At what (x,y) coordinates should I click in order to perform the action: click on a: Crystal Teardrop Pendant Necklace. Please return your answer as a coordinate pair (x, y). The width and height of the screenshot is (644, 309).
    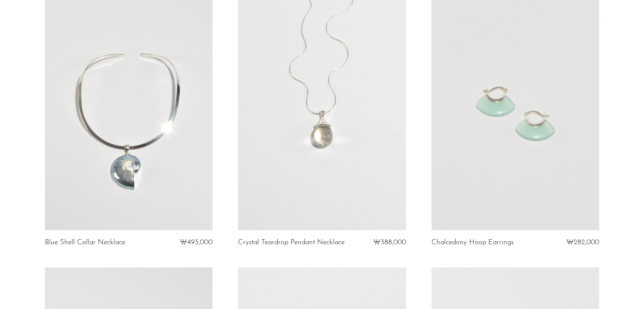
    Looking at the image, I should click on (291, 242).